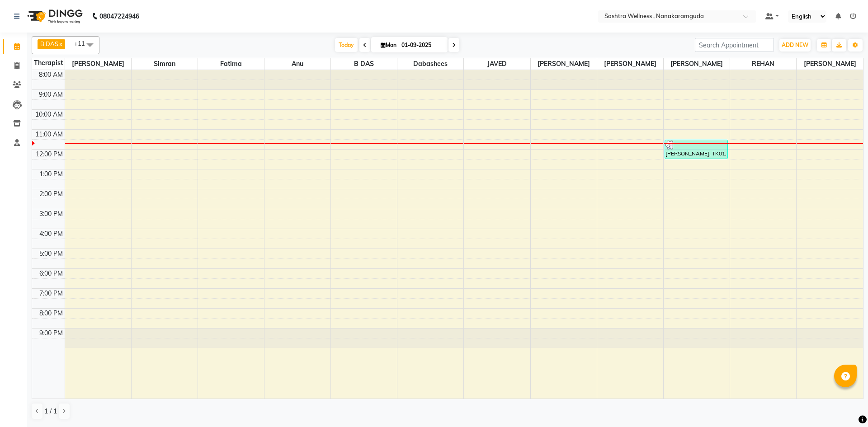  Describe the element at coordinates (51, 314) in the screenshot. I see `div: 8:00 PM` at that location.